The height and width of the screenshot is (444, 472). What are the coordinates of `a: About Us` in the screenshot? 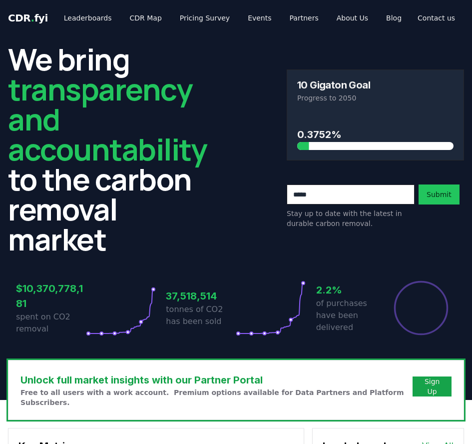 It's located at (352, 18).